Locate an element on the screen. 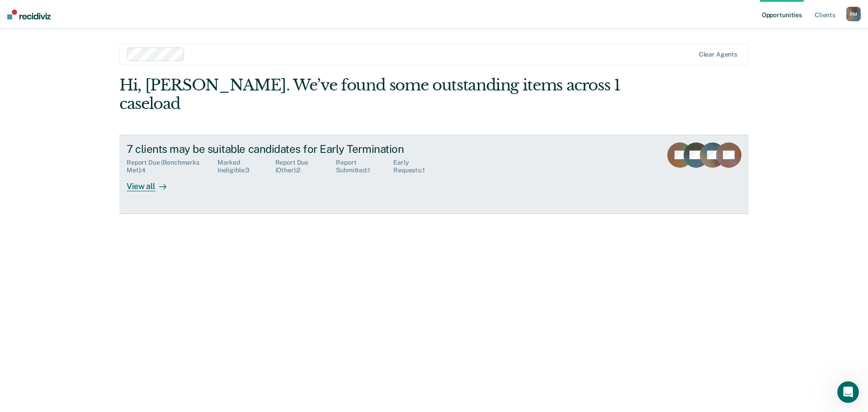 The height and width of the screenshot is (412, 868). div: 7 clients may be suitable candidates for Early Termination is located at coordinates (285, 149).